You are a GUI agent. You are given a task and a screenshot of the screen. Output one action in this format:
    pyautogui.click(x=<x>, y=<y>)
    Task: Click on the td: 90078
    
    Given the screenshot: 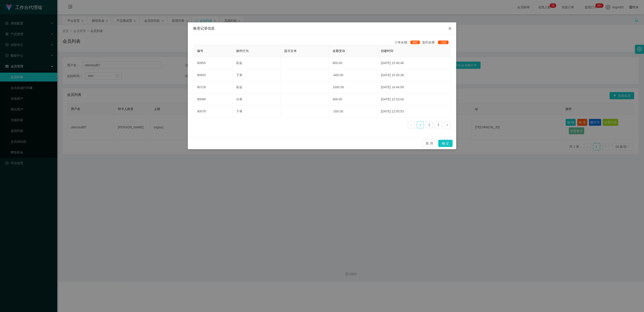 What is the action you would take?
    pyautogui.click(x=213, y=111)
    